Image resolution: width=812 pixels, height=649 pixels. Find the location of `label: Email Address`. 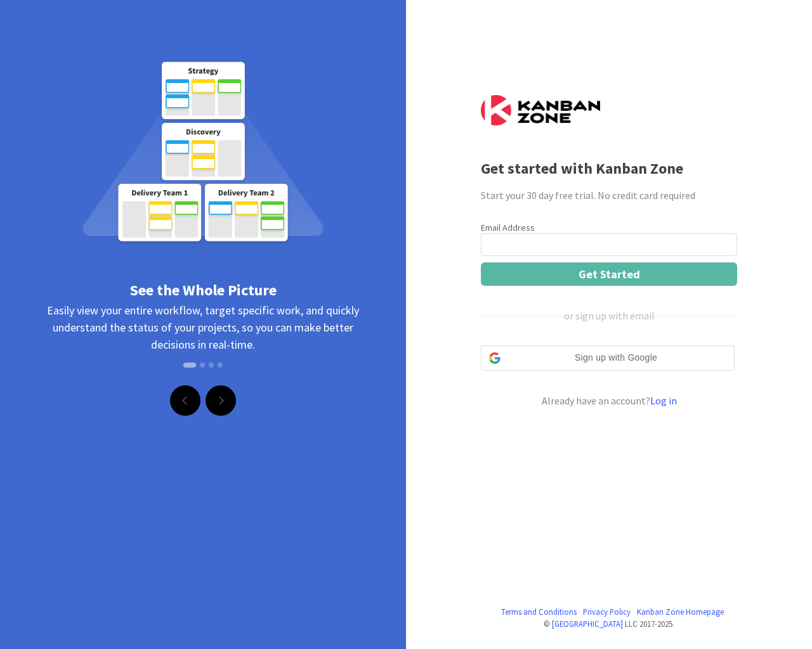

label: Email Address is located at coordinates (507, 227).